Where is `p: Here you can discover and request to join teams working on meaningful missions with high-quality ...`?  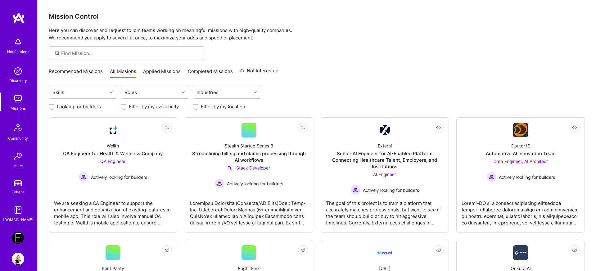 p: Here you can discover and request to join teams working on meaningful missions with high-quality ... is located at coordinates (316, 34).